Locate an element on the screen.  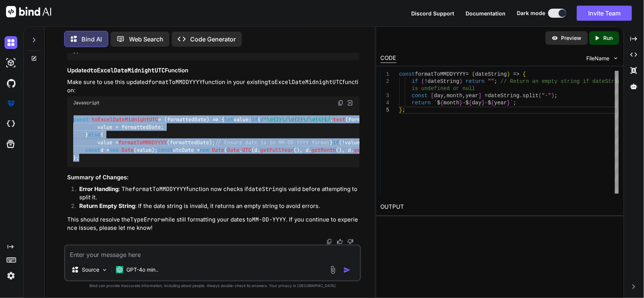
button: Invite Team is located at coordinates (604, 13).